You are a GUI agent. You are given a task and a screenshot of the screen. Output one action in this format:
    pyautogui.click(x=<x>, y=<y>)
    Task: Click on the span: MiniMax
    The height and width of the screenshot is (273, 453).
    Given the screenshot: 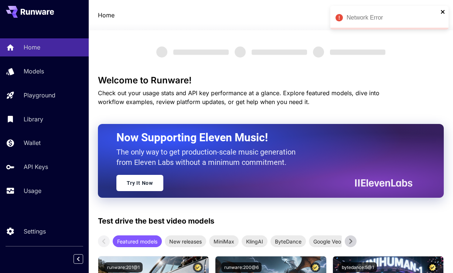 What is the action you would take?
    pyautogui.click(x=224, y=242)
    